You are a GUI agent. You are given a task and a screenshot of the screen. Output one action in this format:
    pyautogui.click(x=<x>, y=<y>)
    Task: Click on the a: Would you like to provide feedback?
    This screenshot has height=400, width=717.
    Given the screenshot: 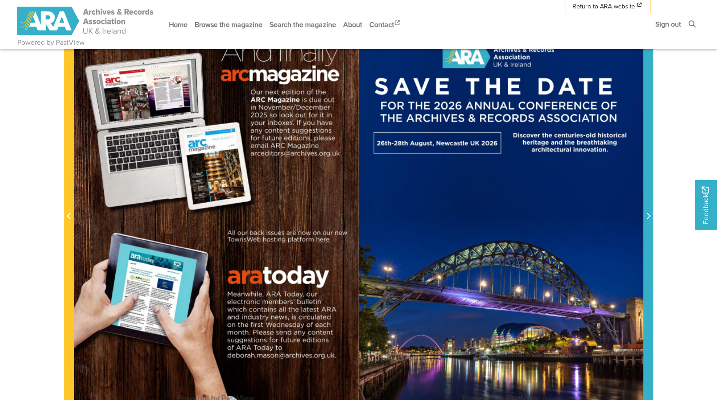 What is the action you would take?
    pyautogui.click(x=706, y=205)
    